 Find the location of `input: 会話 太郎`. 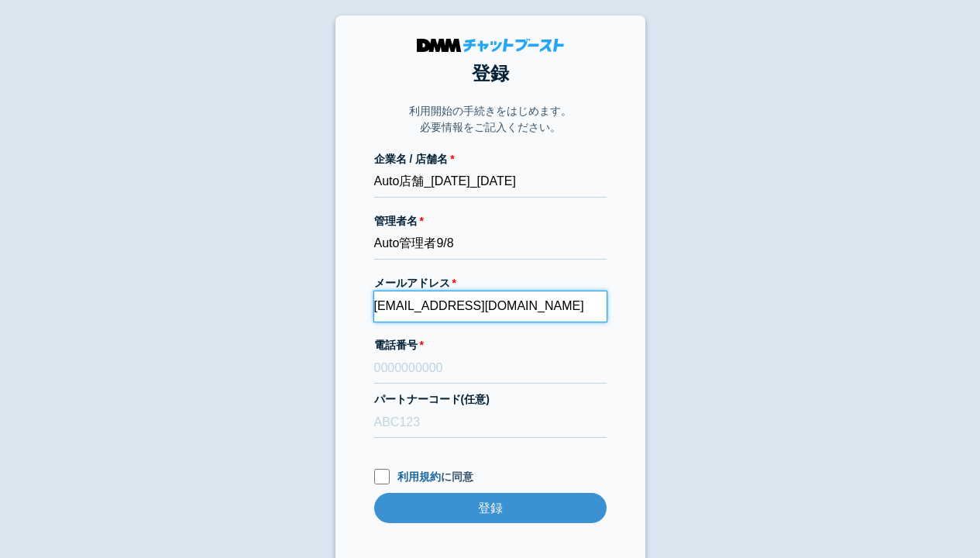

input: 会話 太郎 is located at coordinates (490, 244).